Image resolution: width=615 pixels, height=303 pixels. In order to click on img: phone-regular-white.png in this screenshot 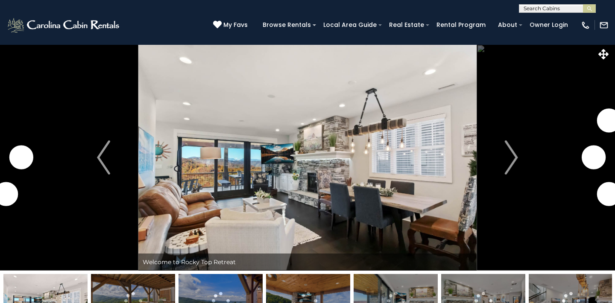, I will do `click(585, 25)`.